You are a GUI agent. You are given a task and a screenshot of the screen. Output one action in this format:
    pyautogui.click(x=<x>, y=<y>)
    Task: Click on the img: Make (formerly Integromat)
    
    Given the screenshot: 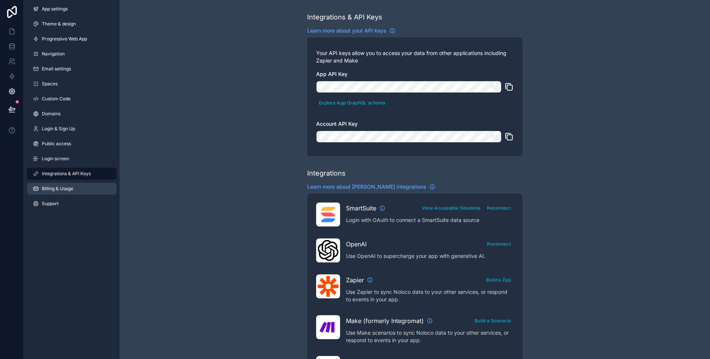 What is the action you would take?
    pyautogui.click(x=328, y=327)
    